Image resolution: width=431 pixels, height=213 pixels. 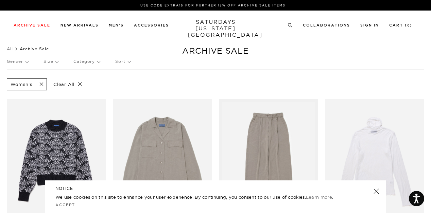 What do you see at coordinates (51, 62) in the screenshot?
I see `p: Size` at bounding box center [51, 62].